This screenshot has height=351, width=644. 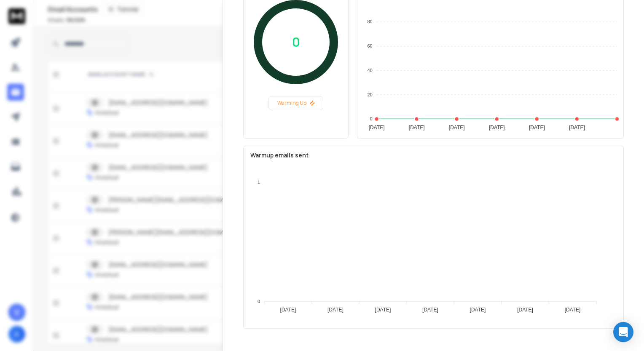 What do you see at coordinates (369, 95) in the screenshot?
I see `tspan: 20` at bounding box center [369, 95].